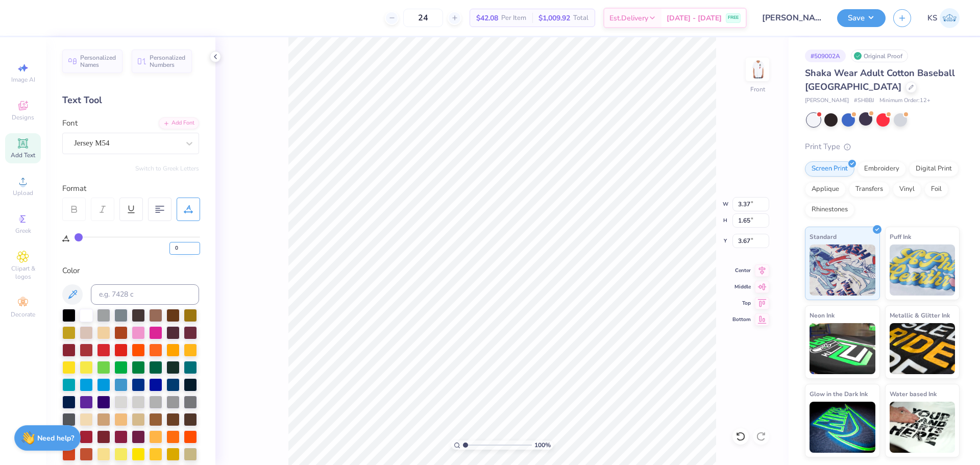 This screenshot has width=980, height=465. Describe the element at coordinates (838, 394) in the screenshot. I see `span: Glow in the Dark Ink` at that location.